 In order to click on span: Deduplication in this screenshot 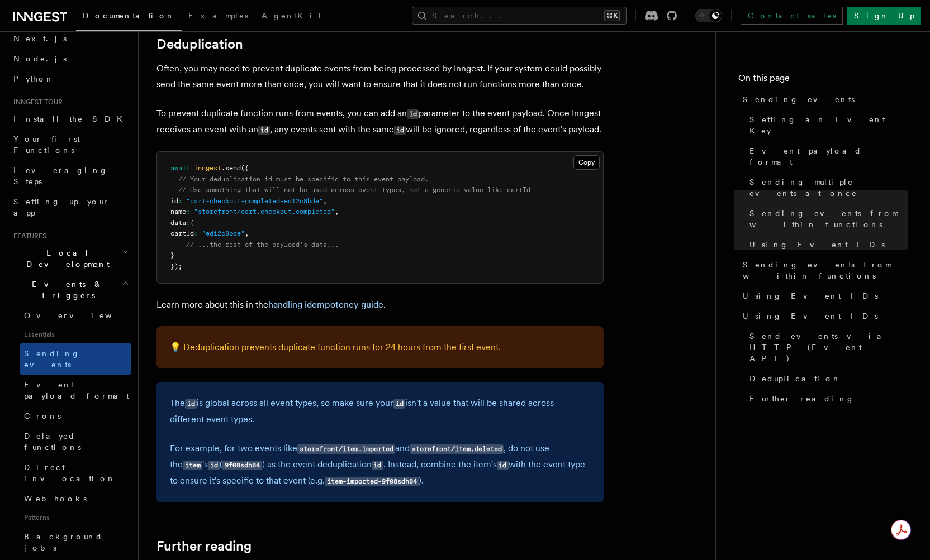, I will do `click(795, 379)`.